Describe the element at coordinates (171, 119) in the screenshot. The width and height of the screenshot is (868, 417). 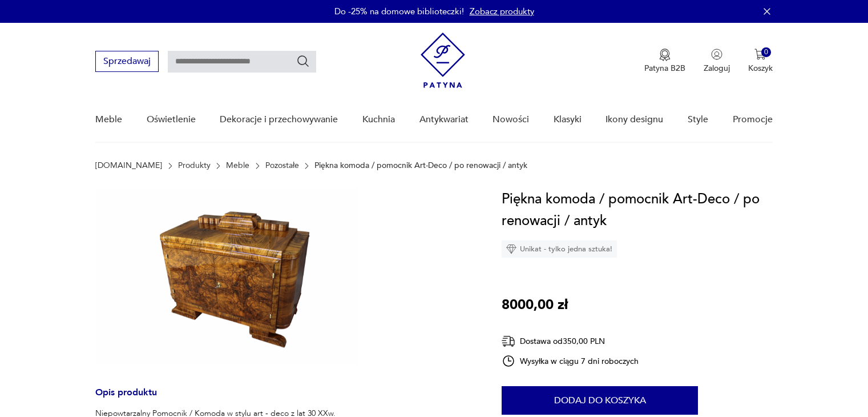
I see `a: Oświetlenie` at that location.